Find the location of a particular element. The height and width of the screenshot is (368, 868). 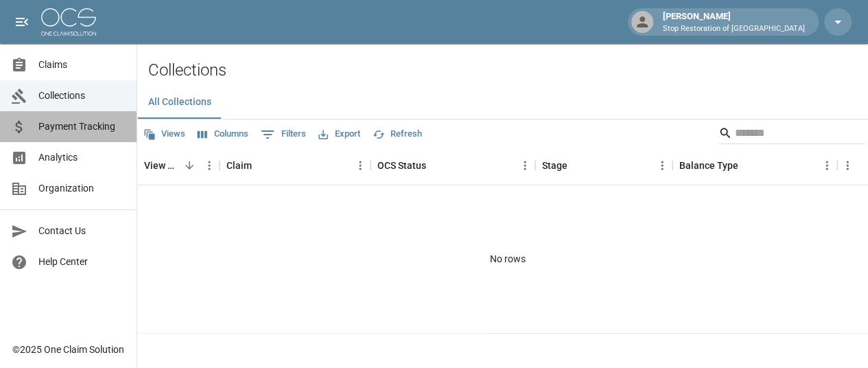

div: Search is located at coordinates (792, 135).